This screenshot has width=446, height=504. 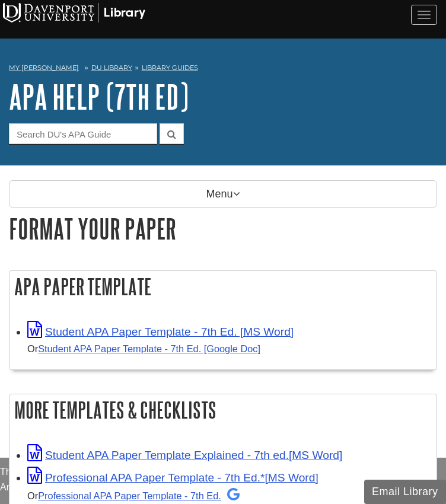 What do you see at coordinates (223, 194) in the screenshot?
I see `p: Menu` at bounding box center [223, 194].